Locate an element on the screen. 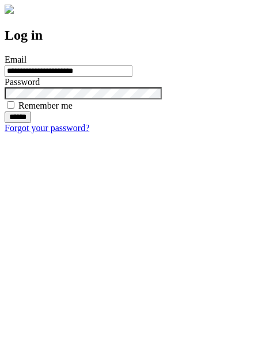 Image resolution: width=259 pixels, height=346 pixels. label: Password is located at coordinates (22, 82).